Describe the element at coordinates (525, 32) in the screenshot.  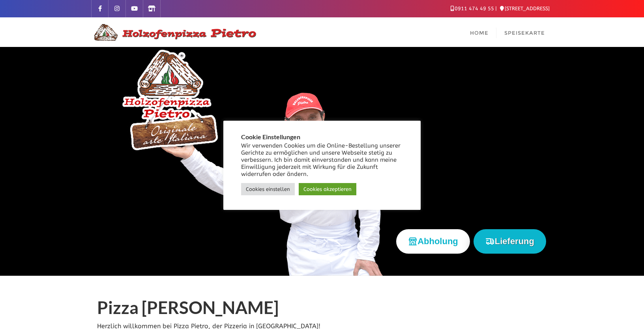
I see `a: Speisekarte` at that location.